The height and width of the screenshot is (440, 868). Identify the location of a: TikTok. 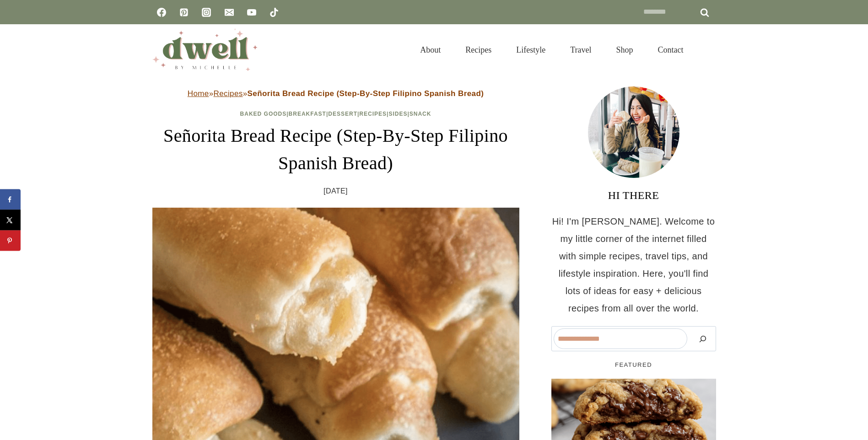
(274, 13).